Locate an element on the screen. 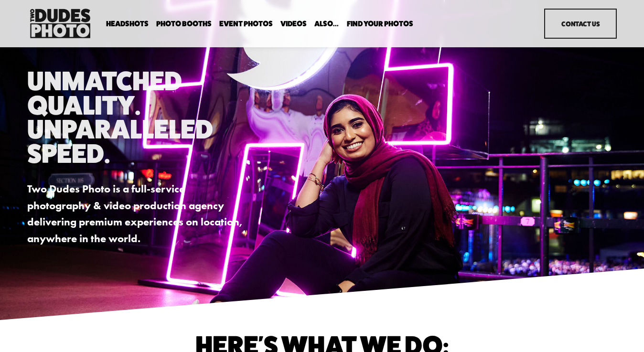 The image size is (644, 352). img: Two Dudes Photo | Headshots, Portraits &amp; Photo Booths is located at coordinates (60, 23).